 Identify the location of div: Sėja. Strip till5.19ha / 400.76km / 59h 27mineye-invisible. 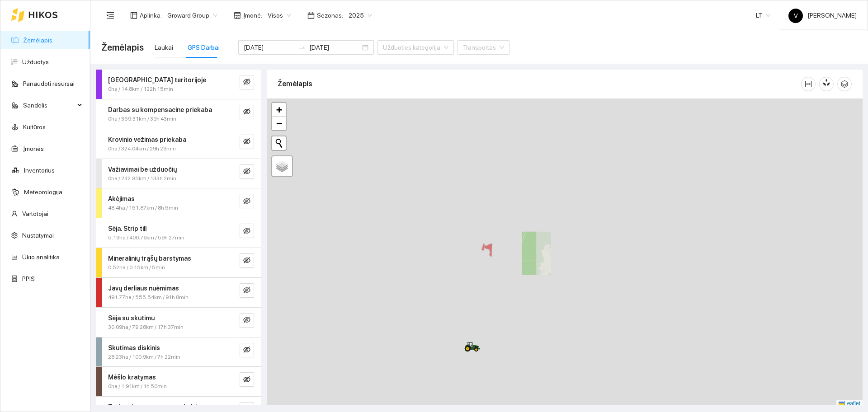
(179, 233).